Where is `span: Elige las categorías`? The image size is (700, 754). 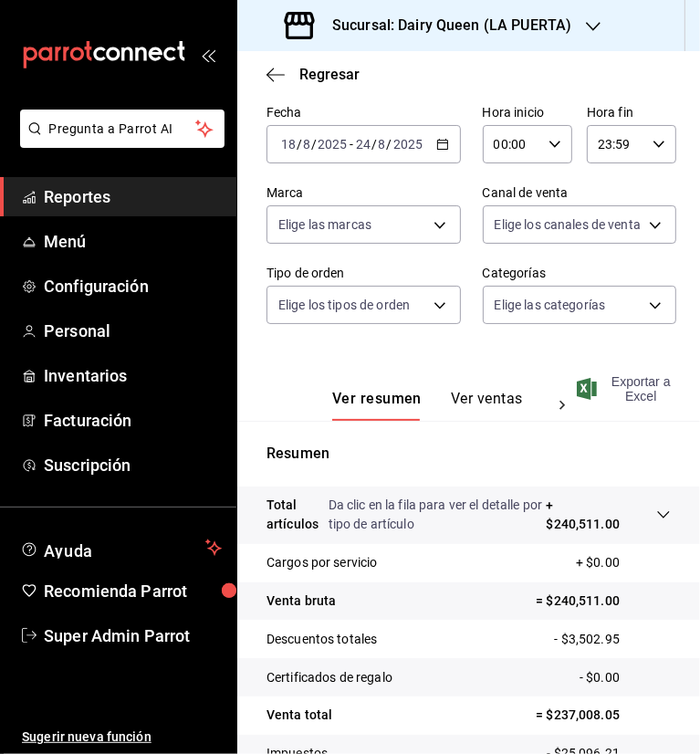
span: Elige las categorías is located at coordinates (550, 305).